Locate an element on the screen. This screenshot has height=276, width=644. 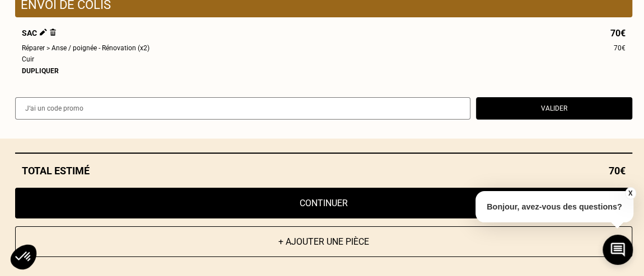
input: J‘ai un code promo is located at coordinates (242, 109).